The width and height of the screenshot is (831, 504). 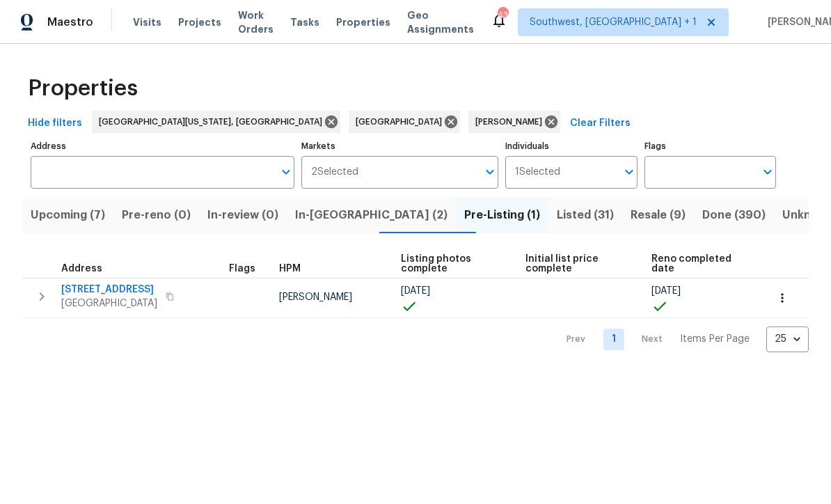 What do you see at coordinates (502, 215) in the screenshot?
I see `span: Pre-Listing (1)` at bounding box center [502, 215].